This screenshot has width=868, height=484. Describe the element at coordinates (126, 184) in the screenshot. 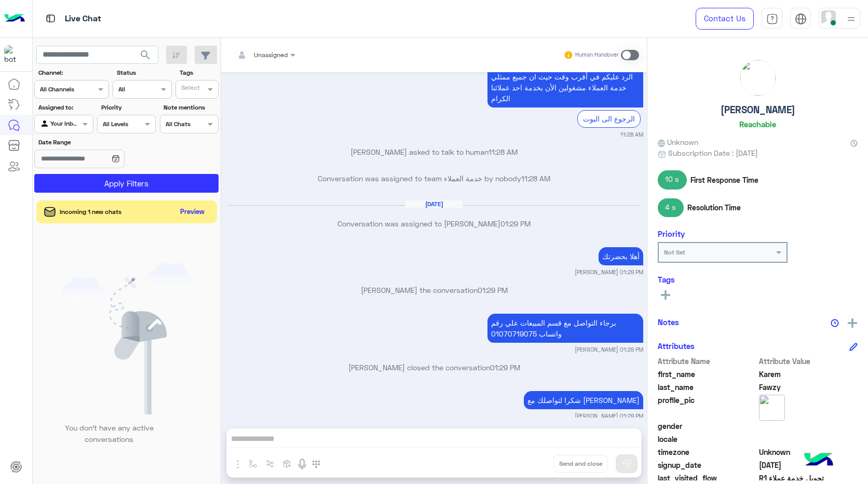

I see `button: Apply Filters` at that location.